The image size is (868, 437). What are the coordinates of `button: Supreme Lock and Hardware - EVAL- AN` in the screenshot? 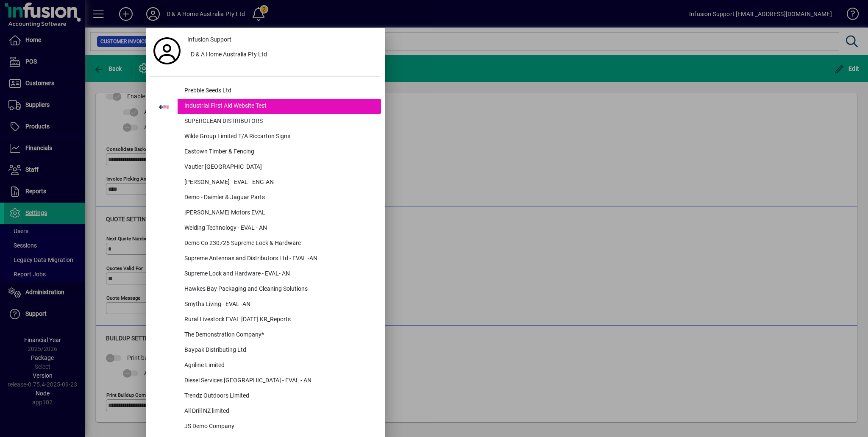 It's located at (266, 274).